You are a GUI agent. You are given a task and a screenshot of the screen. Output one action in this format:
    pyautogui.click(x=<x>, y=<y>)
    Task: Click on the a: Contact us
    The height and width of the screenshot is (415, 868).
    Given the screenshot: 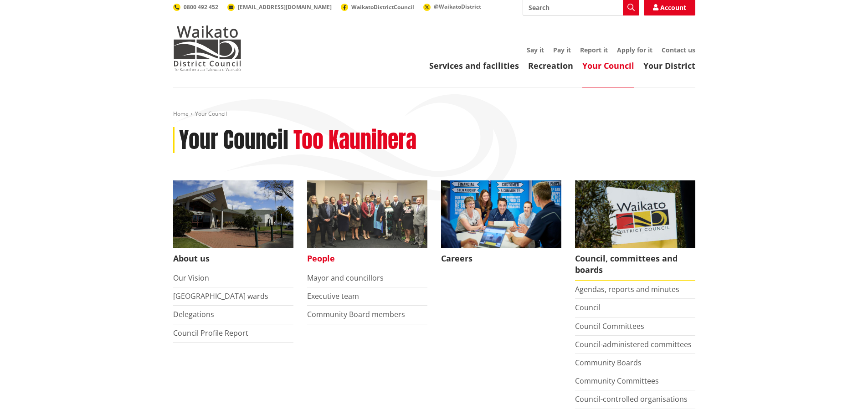 What is the action you would take?
    pyautogui.click(x=678, y=50)
    